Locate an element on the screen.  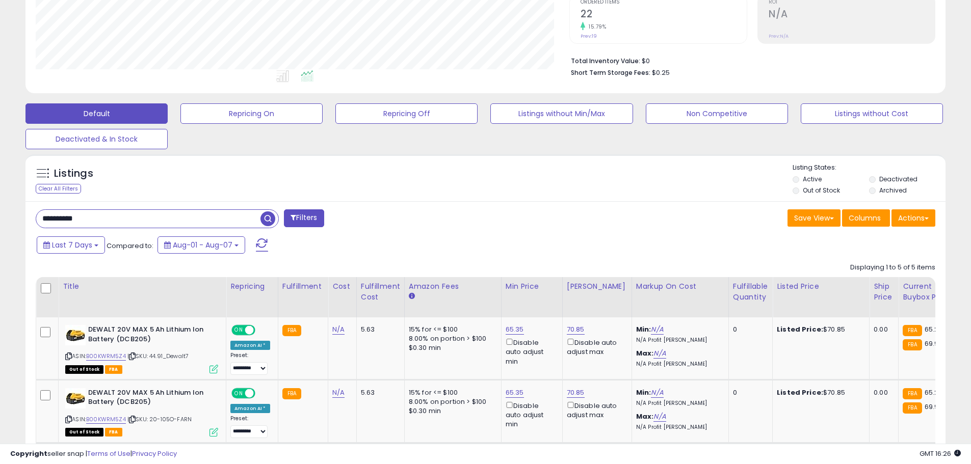
span: 2025-08-15 16:26 GMT is located at coordinates (939, 453).